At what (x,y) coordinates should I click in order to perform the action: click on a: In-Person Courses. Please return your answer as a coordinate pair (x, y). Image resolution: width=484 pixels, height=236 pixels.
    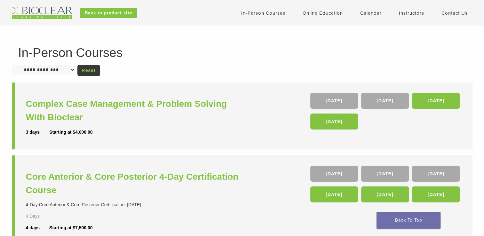
    Looking at the image, I should click on (263, 13).